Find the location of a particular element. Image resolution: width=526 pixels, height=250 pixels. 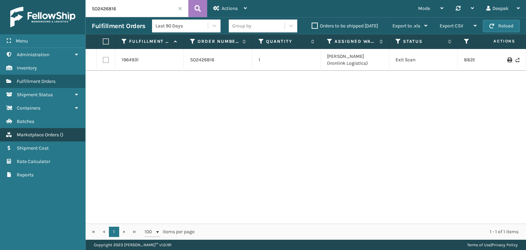

label: Assigned Warehouse is located at coordinates (355, 41).